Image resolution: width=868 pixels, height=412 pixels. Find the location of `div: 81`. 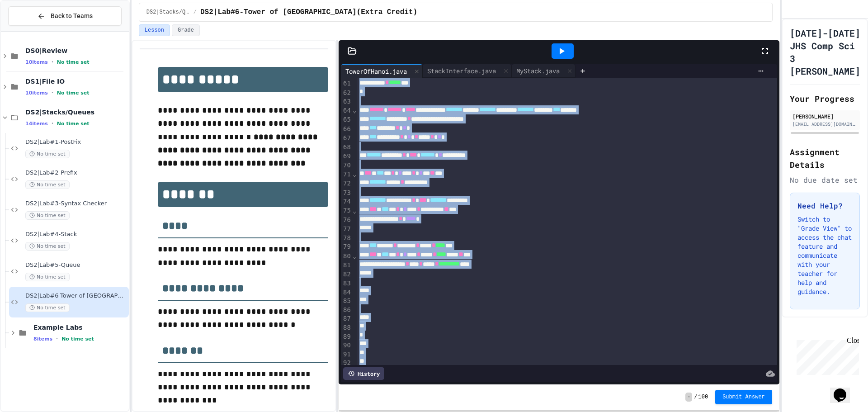

div: 81 is located at coordinates (346, 266).